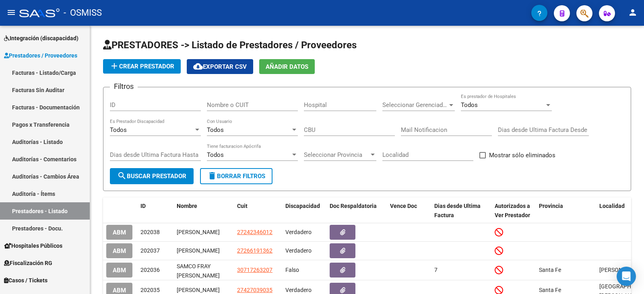 The width and height of the screenshot is (644, 294). Describe the element at coordinates (255, 251) in the screenshot. I see `span: 27266191362` at that location.